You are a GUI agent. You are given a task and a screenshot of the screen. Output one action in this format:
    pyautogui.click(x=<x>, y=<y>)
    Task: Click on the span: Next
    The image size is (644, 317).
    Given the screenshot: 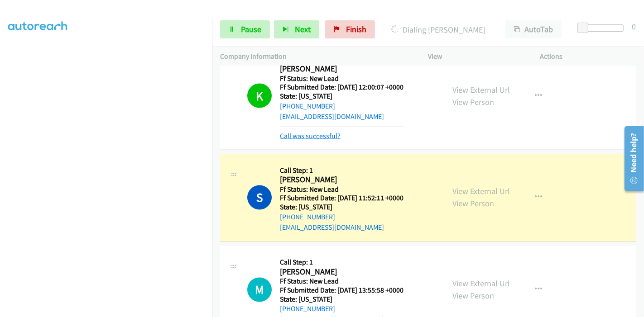 What is the action you would take?
    pyautogui.click(x=302, y=29)
    